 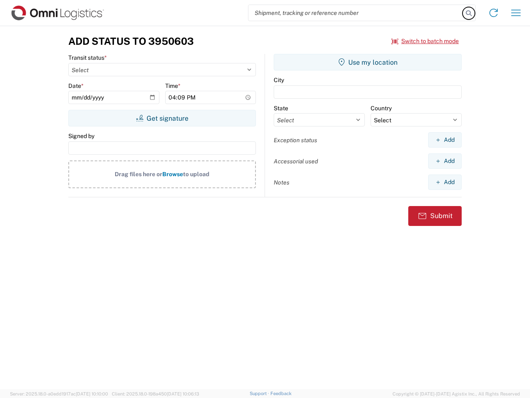 What do you see at coordinates (381, 108) in the screenshot?
I see `label: Country` at bounding box center [381, 108].